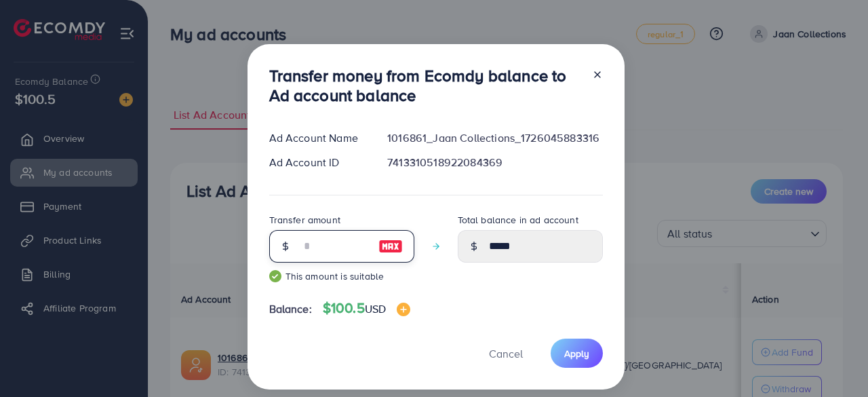 The width and height of the screenshot is (868, 397). I want to click on span: Cancel, so click(506, 353).